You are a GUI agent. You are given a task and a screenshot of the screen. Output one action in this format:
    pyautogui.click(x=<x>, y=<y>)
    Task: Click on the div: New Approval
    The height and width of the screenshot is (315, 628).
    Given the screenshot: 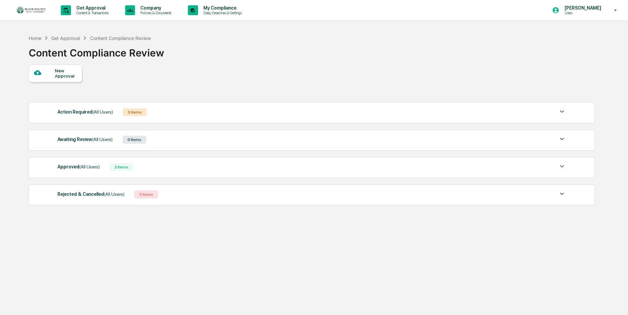 What is the action you would take?
    pyautogui.click(x=66, y=73)
    